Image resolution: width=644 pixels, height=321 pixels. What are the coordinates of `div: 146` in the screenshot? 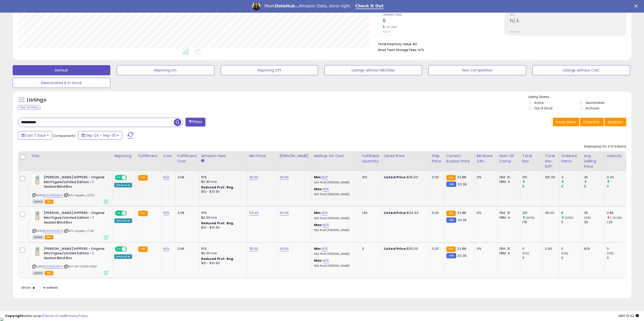 It's located at (370, 213).